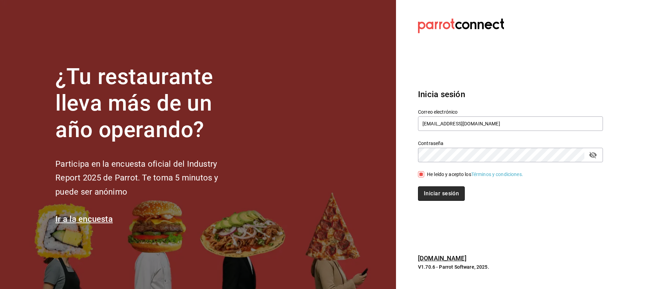  I want to click on button: passwordField, so click(593, 155).